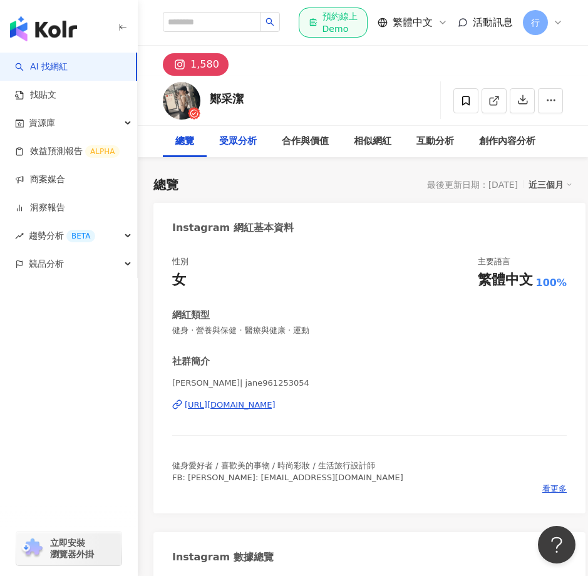 This screenshot has height=576, width=588. What do you see at coordinates (41, 67) in the screenshot?
I see `a: searchAI 找網紅` at bounding box center [41, 67].